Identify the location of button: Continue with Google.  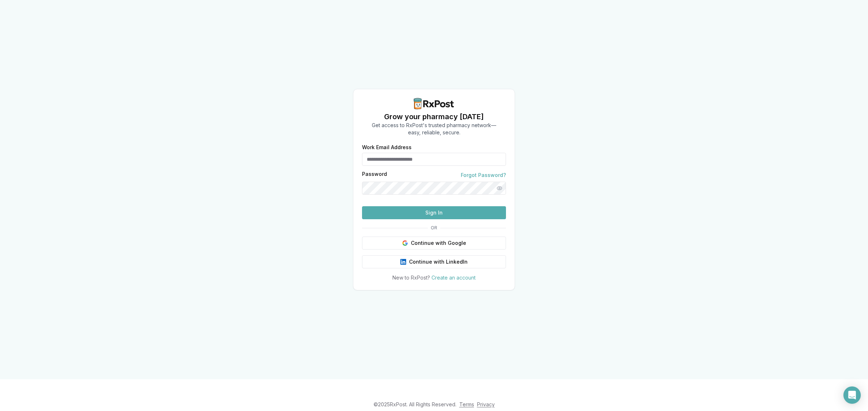
(434, 243).